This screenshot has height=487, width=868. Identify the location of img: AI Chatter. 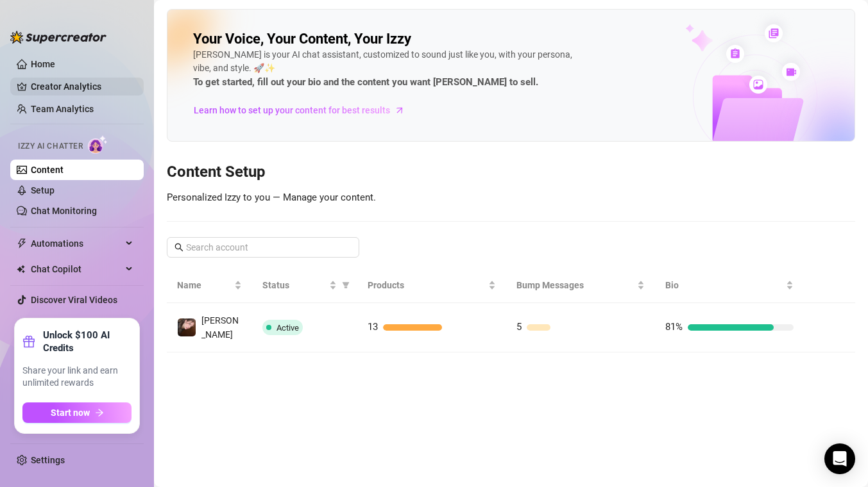
(97, 144).